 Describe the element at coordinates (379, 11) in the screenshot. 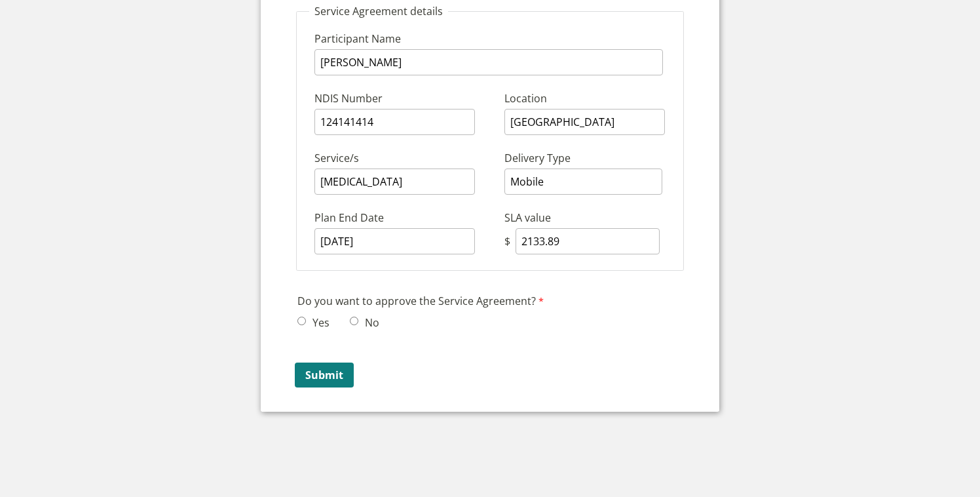

I see `legend: Service Agreement details` at that location.